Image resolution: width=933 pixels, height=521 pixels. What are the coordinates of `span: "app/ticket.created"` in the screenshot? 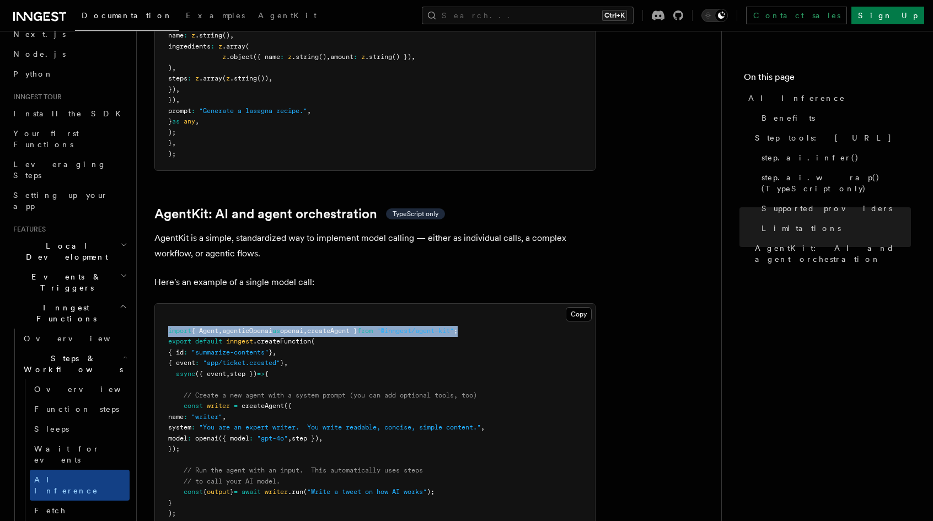 It's located at (242, 363).